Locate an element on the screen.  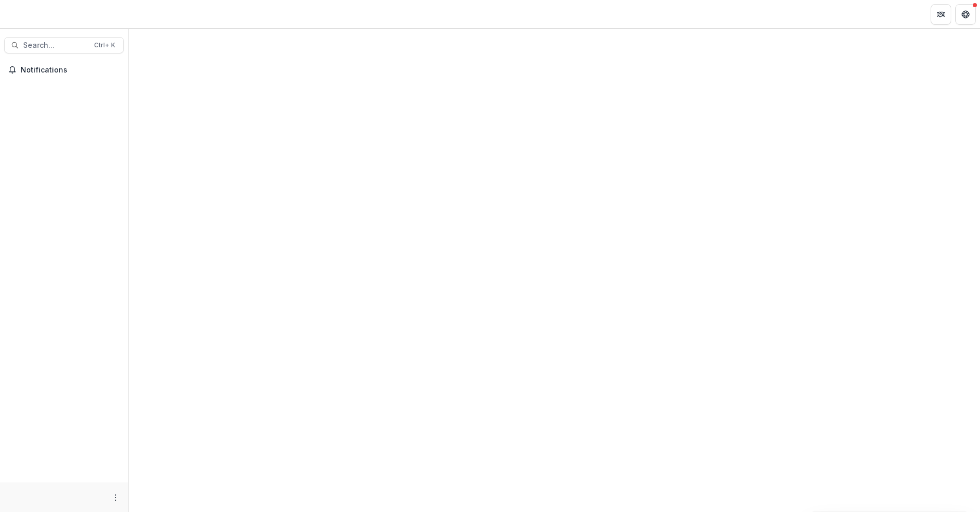
button: Notifications is located at coordinates (64, 70).